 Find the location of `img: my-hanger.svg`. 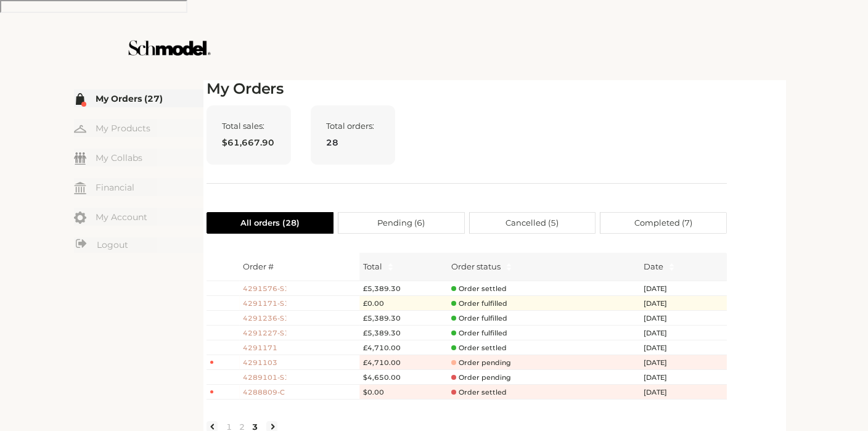

img: my-hanger.svg is located at coordinates (81, 129).